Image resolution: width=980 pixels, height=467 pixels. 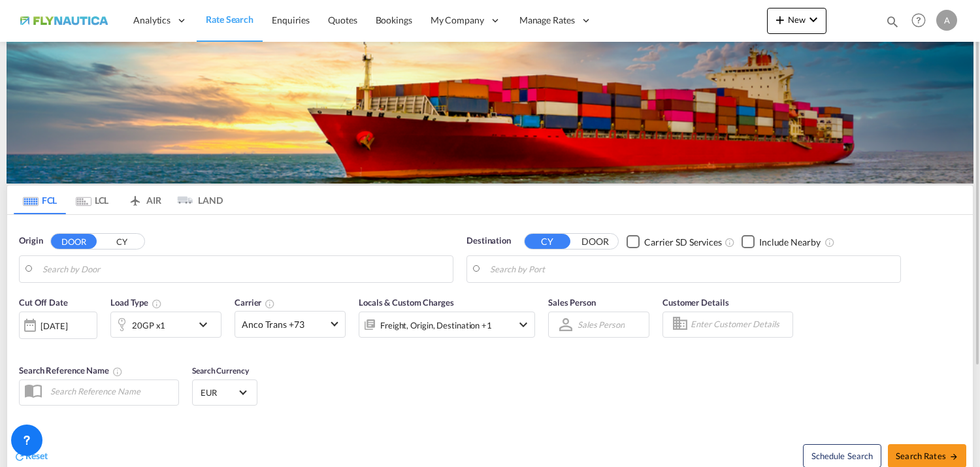 I want to click on button: icon-plus 400-fgNewicon-chevron-down, so click(x=796, y=21).